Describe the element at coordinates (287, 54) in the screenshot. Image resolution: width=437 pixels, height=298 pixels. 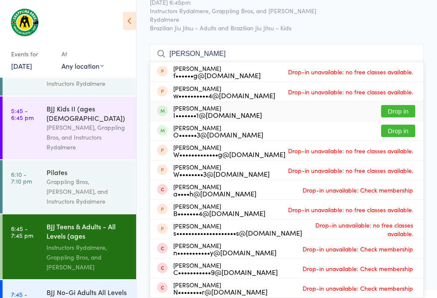
I see `input: Search` at that location.